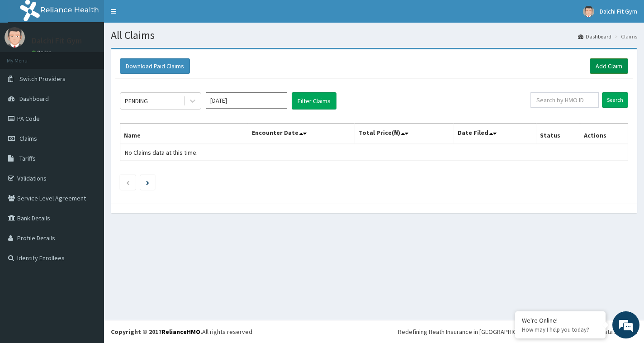 The width and height of the screenshot is (644, 343). What do you see at coordinates (558, 134) in the screenshot?
I see `th: Status` at bounding box center [558, 134].